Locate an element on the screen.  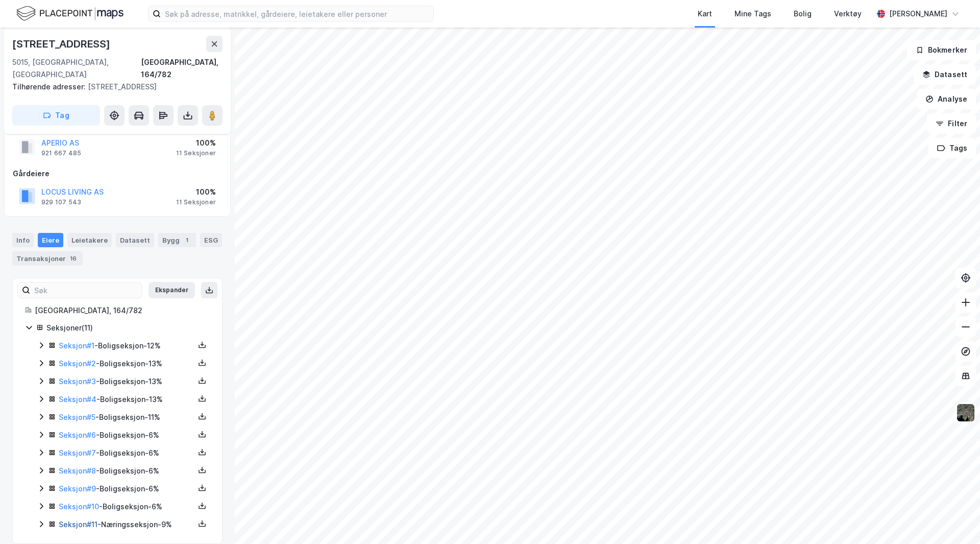
a: Seksjon#9 is located at coordinates (77, 488).